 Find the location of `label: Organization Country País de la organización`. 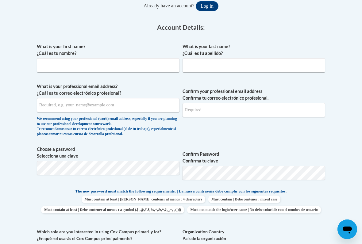

label: Organization Country País de la organización is located at coordinates (253, 235).